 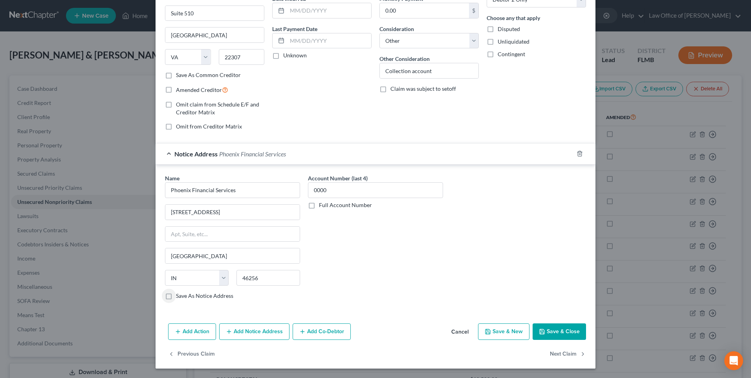 I want to click on span: Omit claim from Schedule E/F and Creditor Matrix, so click(x=217, y=108).